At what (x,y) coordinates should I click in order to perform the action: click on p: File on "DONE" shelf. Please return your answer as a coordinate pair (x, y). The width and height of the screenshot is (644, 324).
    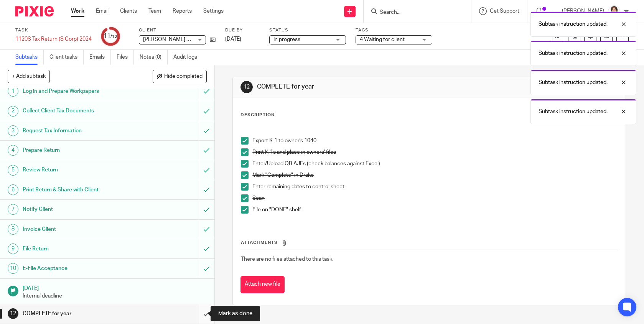
    Looking at the image, I should click on (435, 210).